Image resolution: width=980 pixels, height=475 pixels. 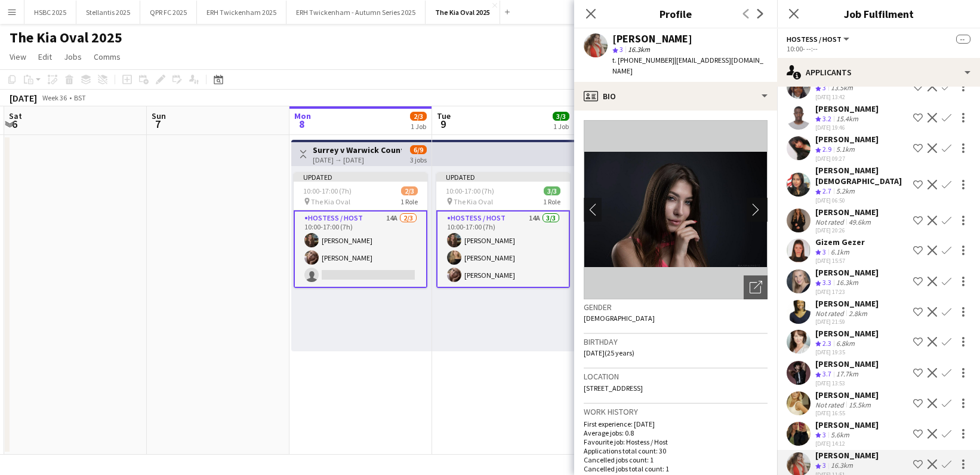 What do you see at coordinates (845, 343) in the screenshot?
I see `div: 6.8km` at bounding box center [845, 343].